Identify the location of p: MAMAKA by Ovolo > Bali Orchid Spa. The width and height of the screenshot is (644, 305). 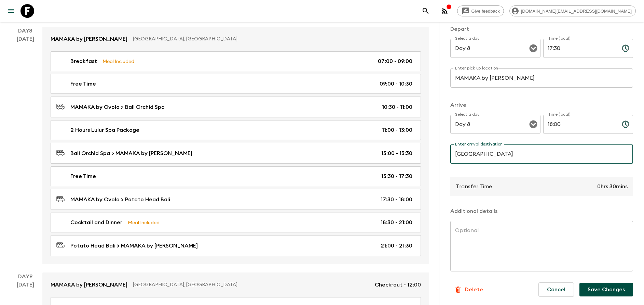
(118, 107).